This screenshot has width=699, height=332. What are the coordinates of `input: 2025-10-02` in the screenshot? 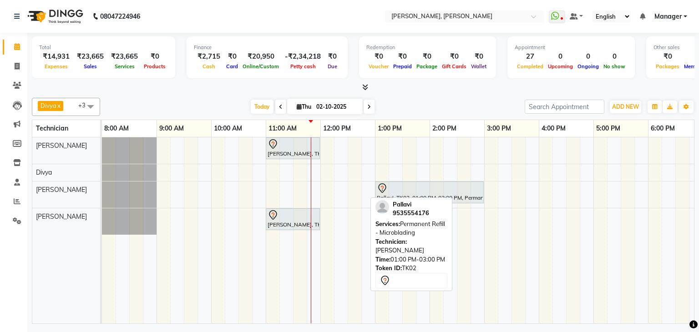 It's located at (336, 107).